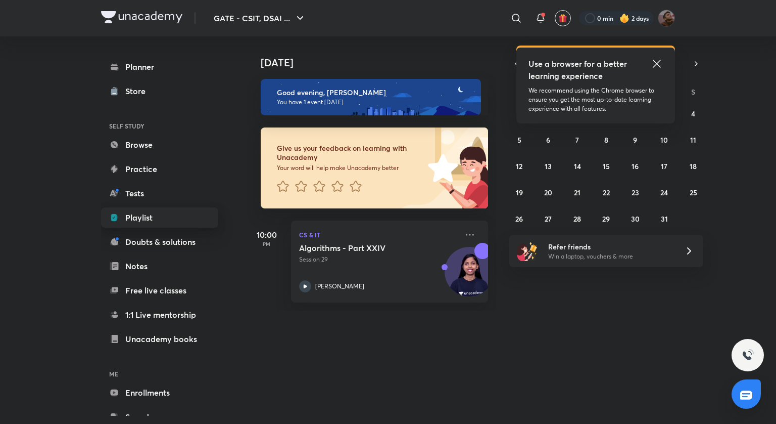  What do you see at coordinates (635, 218) in the screenshot?
I see `button: October 30, 2025` at bounding box center [635, 218].